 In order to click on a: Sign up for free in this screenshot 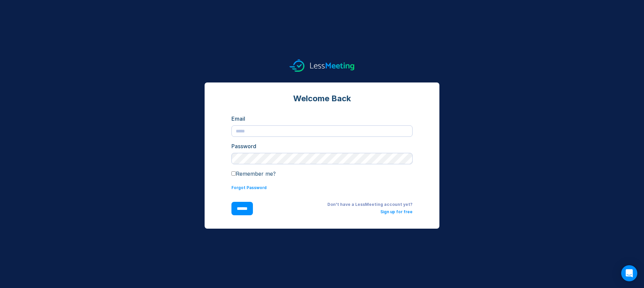, I will do `click(397, 211)`.